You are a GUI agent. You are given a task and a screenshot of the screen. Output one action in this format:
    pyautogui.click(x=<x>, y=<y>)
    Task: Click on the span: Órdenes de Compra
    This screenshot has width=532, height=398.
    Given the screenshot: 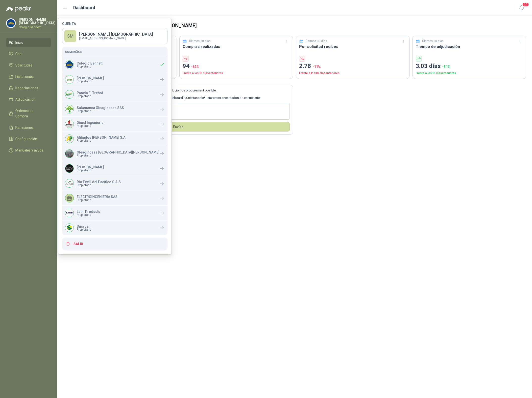 What is the action you would take?
    pyautogui.click(x=31, y=113)
    